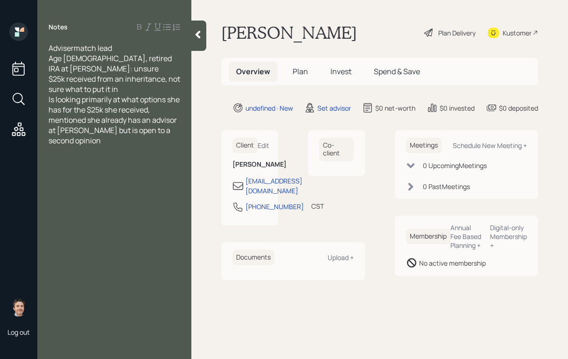 The height and width of the screenshot is (359, 568). Describe the element at coordinates (269, 108) in the screenshot. I see `div: undefined · New` at that location.